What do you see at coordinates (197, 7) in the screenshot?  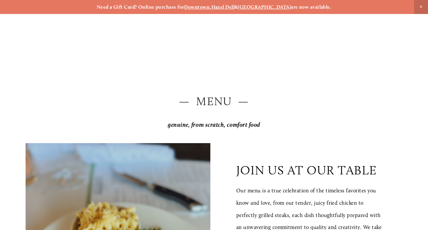 I see `strong: Downtown` at bounding box center [197, 7].